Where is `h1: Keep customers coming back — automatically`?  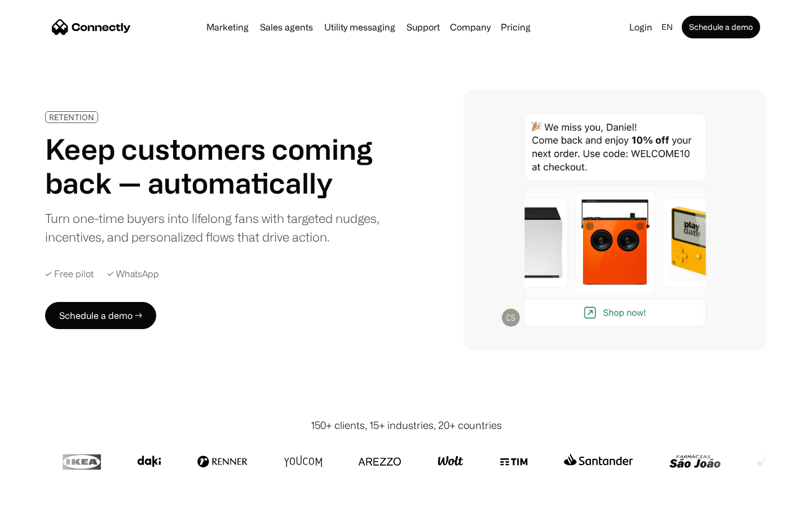 h1: Keep customers coming back — automatically is located at coordinates (216, 166).